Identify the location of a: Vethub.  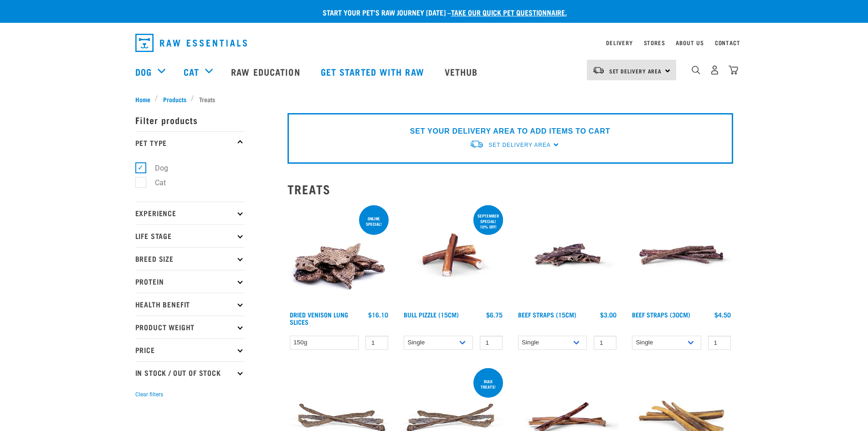
(462, 72).